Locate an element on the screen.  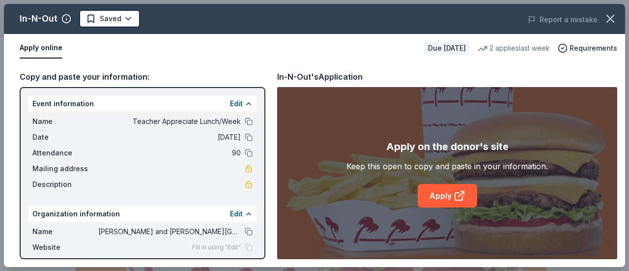
span: EIN is located at coordinates (65, 263).